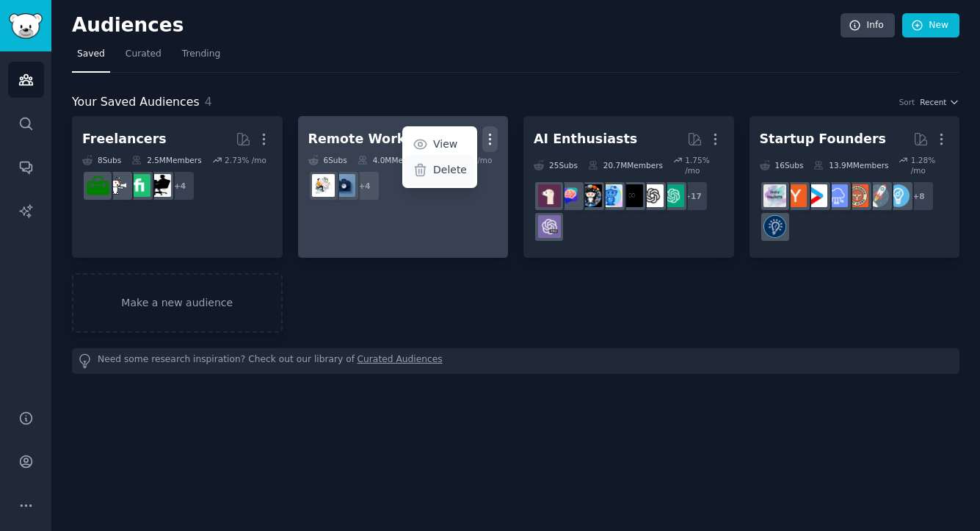  I want to click on img: work, so click(344, 185).